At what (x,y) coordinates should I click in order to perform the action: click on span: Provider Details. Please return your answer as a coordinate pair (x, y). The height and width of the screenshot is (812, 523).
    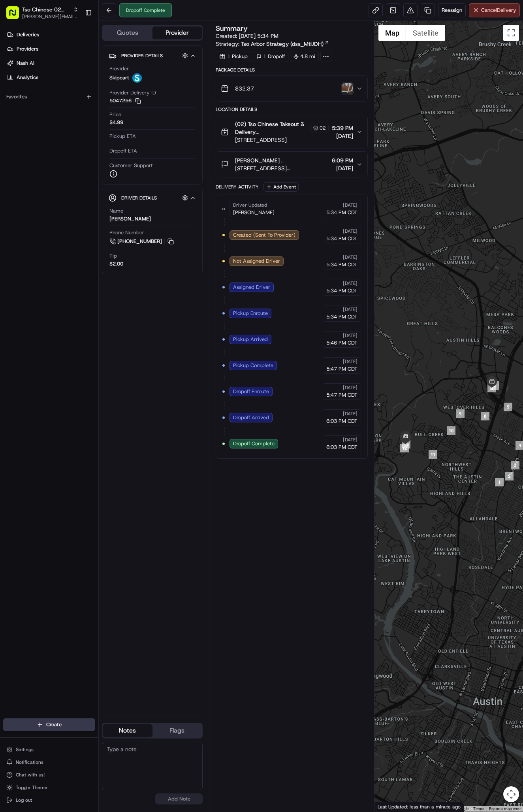
    Looking at the image, I should click on (142, 56).